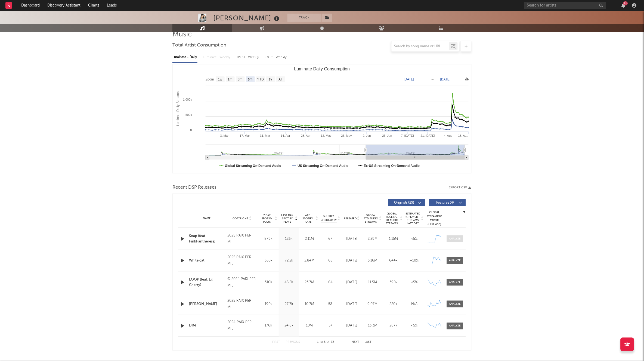 The width and height of the screenshot is (644, 361). I want to click on text: Luminate Daily Consumption, so click(322, 69).